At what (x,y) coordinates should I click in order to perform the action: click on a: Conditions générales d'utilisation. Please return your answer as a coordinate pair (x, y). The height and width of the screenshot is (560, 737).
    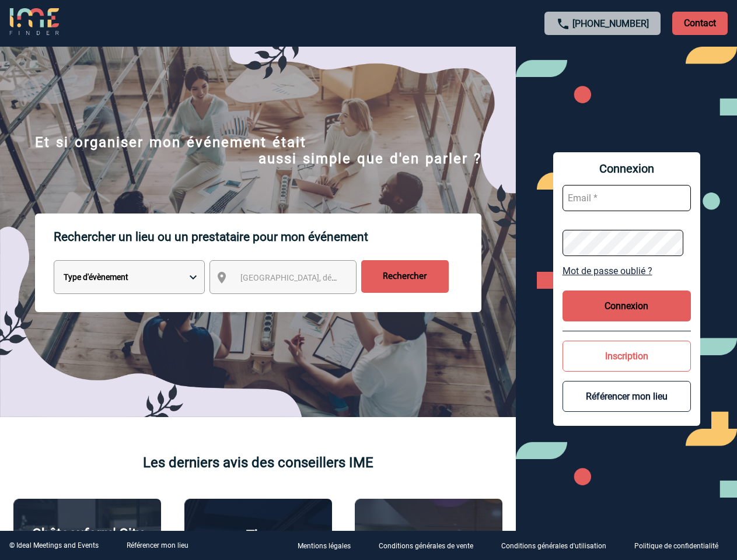
    Looking at the image, I should click on (559, 546).